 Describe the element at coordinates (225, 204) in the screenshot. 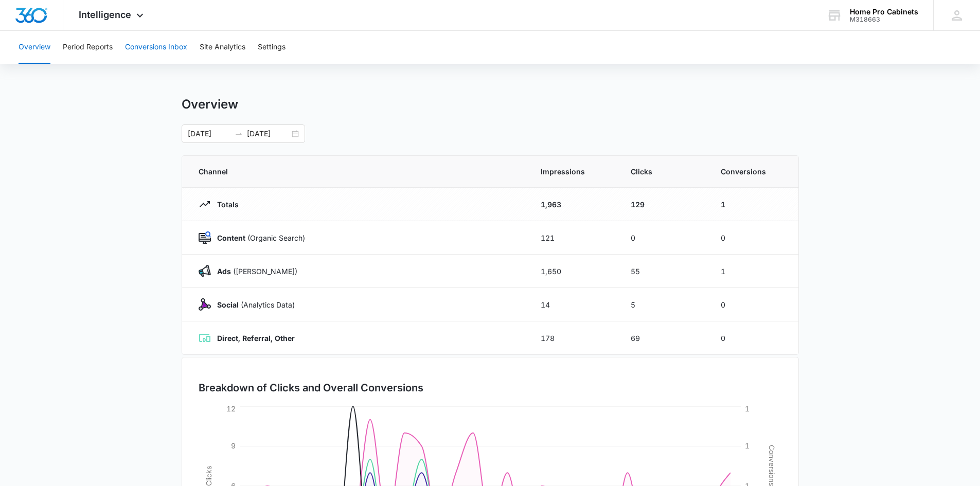

I see `p: Totals` at that location.